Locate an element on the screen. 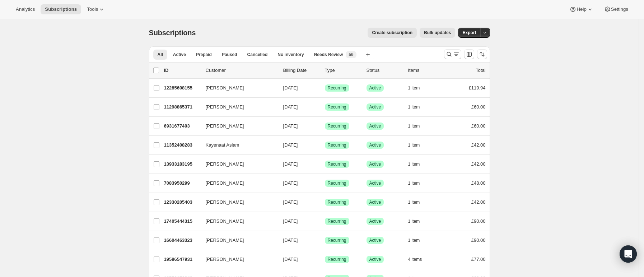 Image resolution: width=644 pixels, height=277 pixels. span: Paused is located at coordinates (230, 54).